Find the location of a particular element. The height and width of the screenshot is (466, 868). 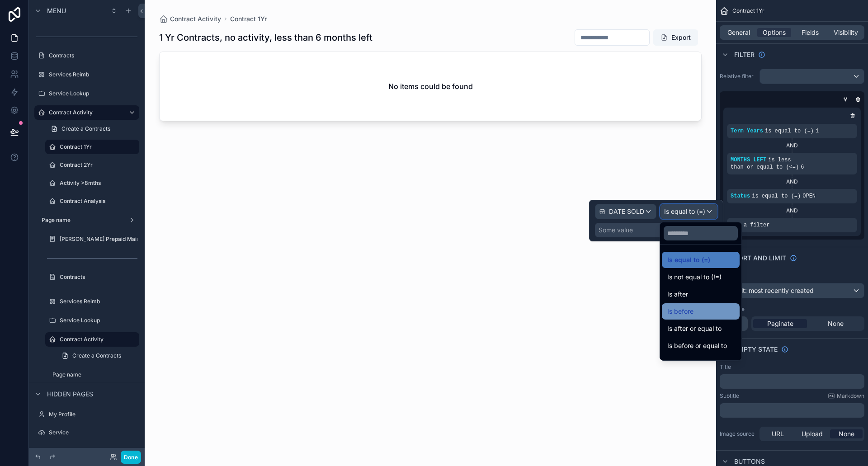

span: Visibility is located at coordinates (846, 32).